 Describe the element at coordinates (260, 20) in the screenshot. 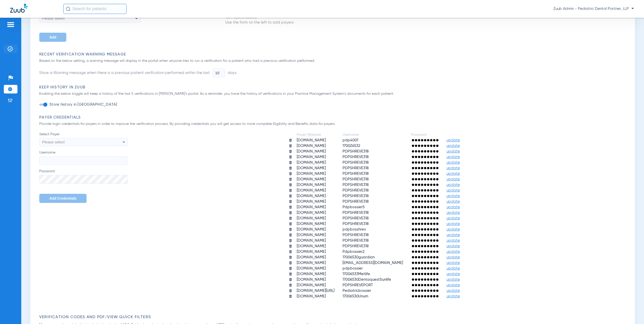

I see `td: No Payers Added Use the form on the left to add payers` at that location.